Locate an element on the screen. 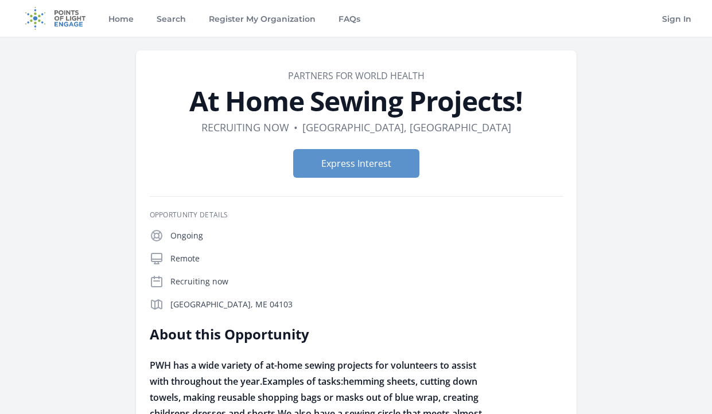  h2: About this Opportunity is located at coordinates (317, 334).